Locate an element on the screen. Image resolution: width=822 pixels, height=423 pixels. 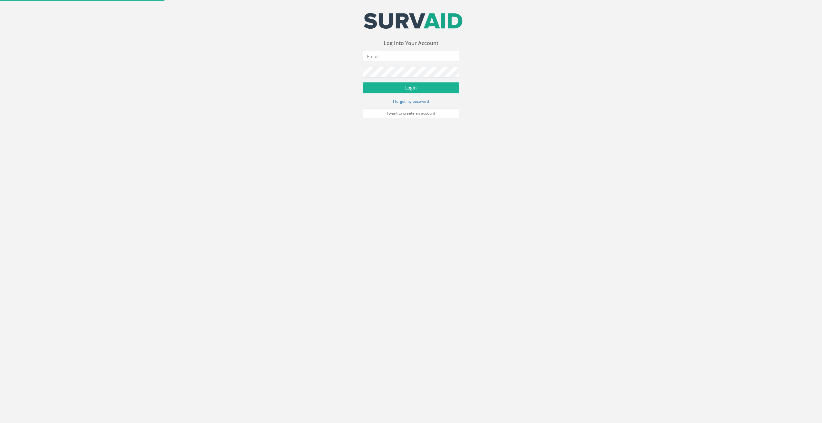
button: Login is located at coordinates (411, 88).